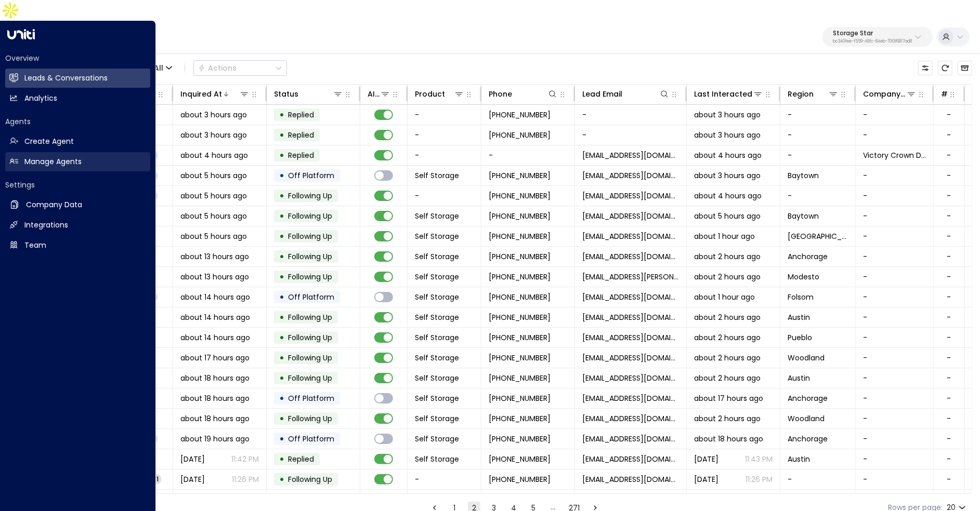 Image resolution: width=980 pixels, height=511 pixels. What do you see at coordinates (215, 257) in the screenshot?
I see `span: about 13 hours ago` at bounding box center [215, 257].